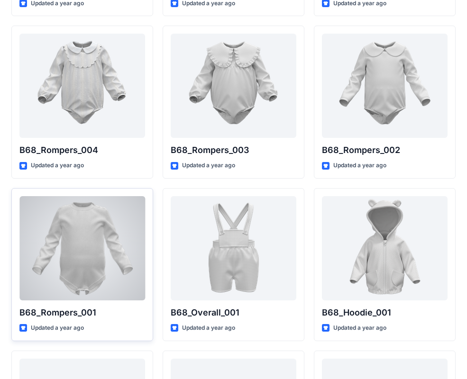 The image size is (467, 379). What do you see at coordinates (82, 86) in the screenshot?
I see `a: B68_Rompers_004` at bounding box center [82, 86].